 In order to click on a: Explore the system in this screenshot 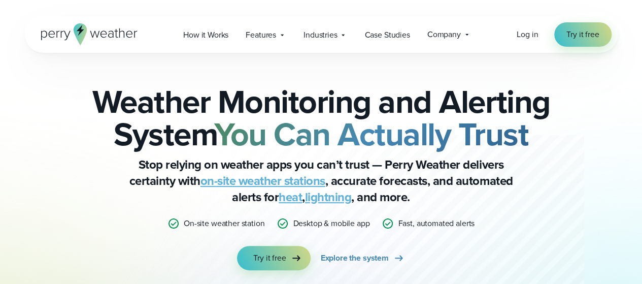, I will do `click(363, 258)`.